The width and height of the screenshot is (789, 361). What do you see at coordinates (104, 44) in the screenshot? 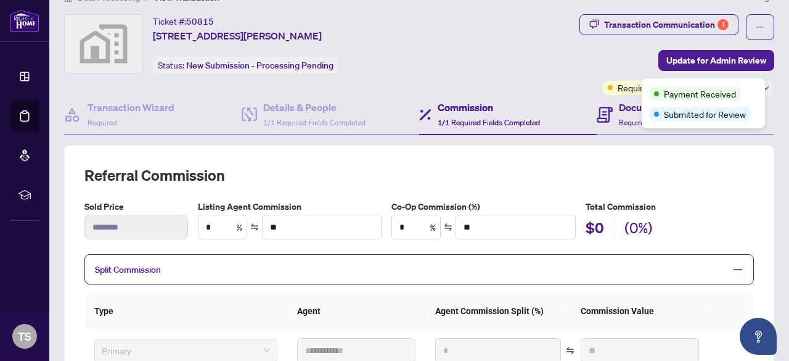
I see `img: svg%3e` at bounding box center [104, 44].